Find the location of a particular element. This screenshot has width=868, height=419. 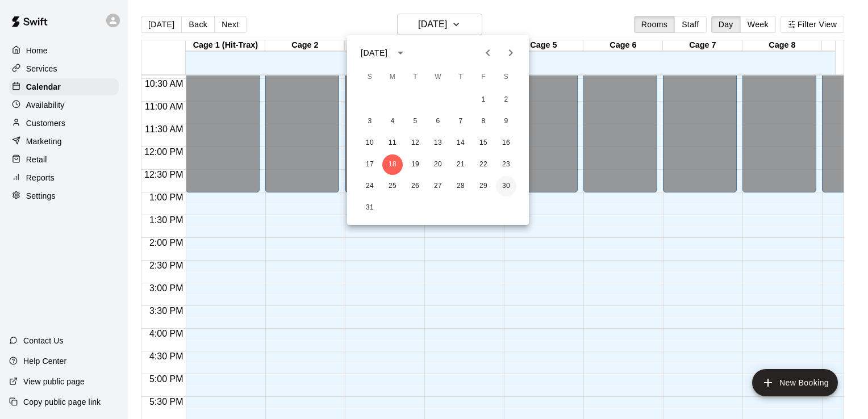

button: 28 is located at coordinates (460, 186).